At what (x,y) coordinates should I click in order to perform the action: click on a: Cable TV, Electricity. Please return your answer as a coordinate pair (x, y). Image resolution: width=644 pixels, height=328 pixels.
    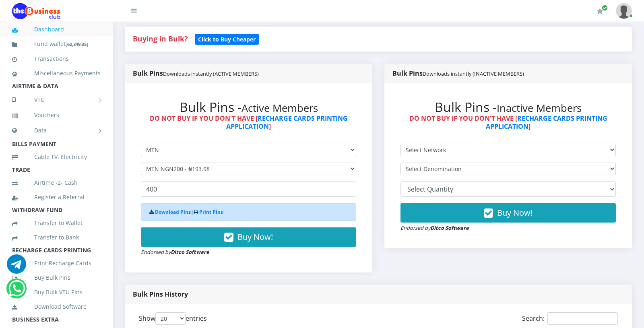
    Looking at the image, I should click on (56, 157).